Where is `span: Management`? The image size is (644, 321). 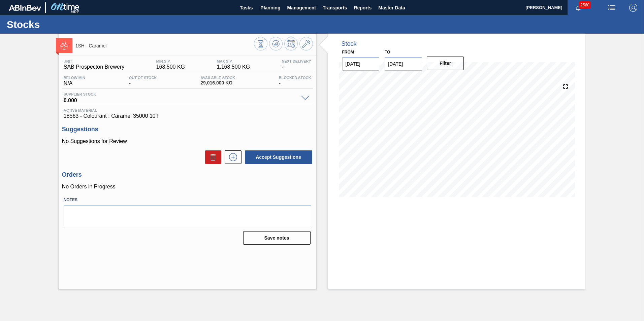
span: Management is located at coordinates (301, 8).